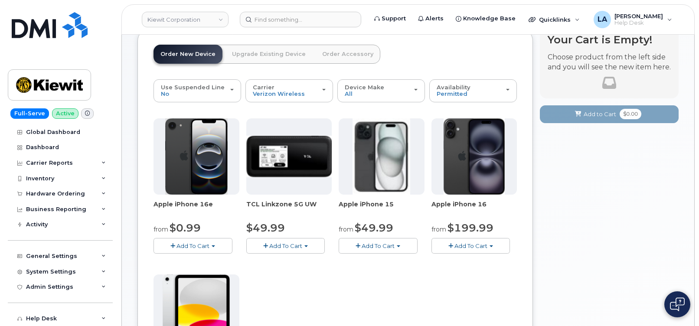 The height and width of the screenshot is (326, 699). What do you see at coordinates (609, 62) in the screenshot?
I see `p: Choose product from the left side and you will see the new item here.` at bounding box center [609, 62].